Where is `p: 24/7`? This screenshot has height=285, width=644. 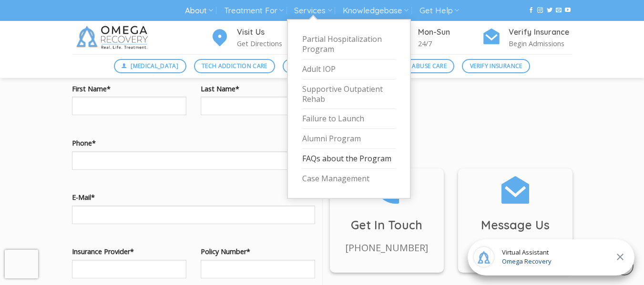 p: 24/7 is located at coordinates (450, 43).